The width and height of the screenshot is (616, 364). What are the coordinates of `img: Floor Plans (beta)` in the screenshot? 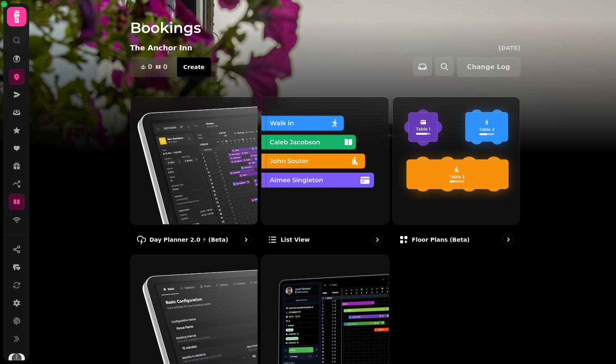 It's located at (456, 160).